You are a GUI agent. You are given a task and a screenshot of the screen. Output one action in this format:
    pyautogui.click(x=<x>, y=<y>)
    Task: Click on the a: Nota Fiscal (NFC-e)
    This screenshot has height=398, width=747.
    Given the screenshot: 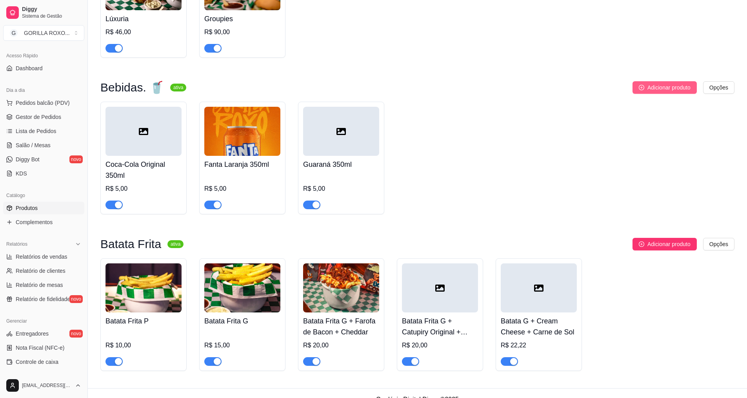 What is the action you would take?
    pyautogui.click(x=44, y=348)
    